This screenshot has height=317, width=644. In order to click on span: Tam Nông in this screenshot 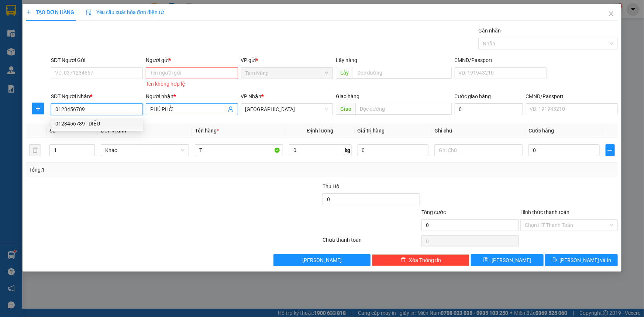, I will do `click(287, 73)`.